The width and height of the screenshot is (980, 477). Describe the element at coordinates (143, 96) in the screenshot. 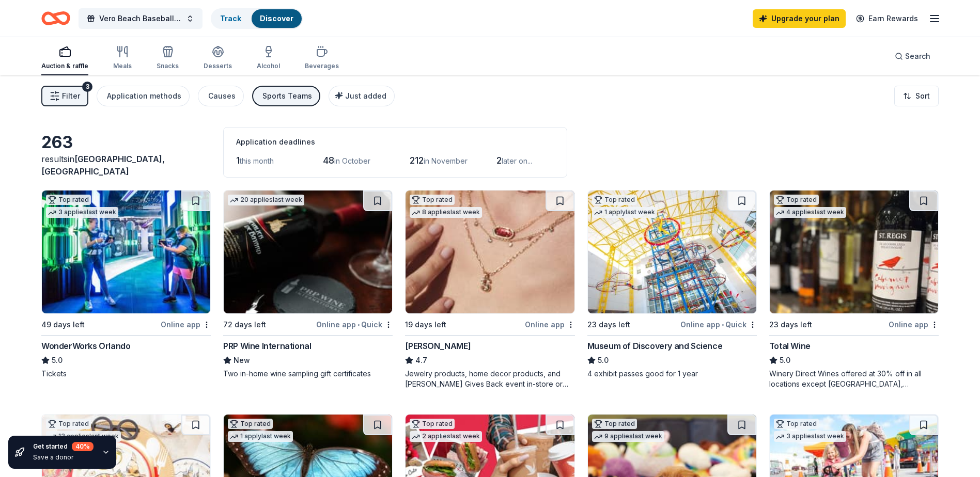

I see `button: Application methods` at that location.